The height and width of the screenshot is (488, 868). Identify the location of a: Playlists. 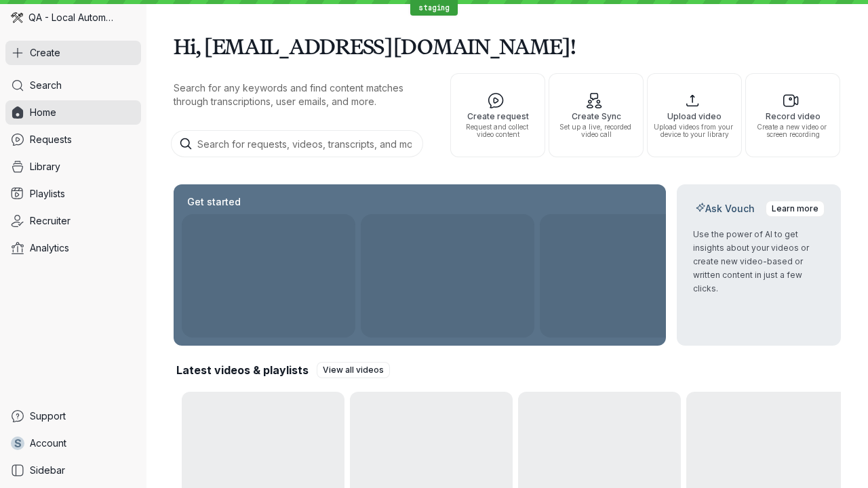
(73, 194).